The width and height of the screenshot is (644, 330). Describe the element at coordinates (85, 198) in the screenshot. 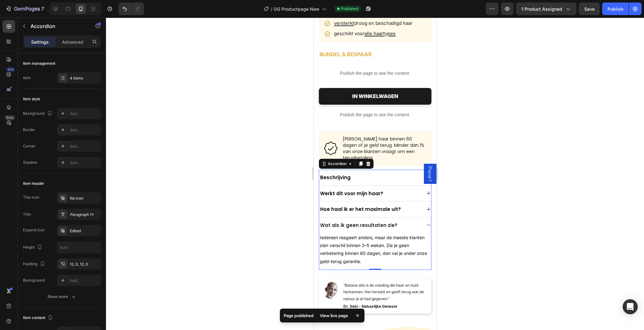

I see `div: No icon` at that location.